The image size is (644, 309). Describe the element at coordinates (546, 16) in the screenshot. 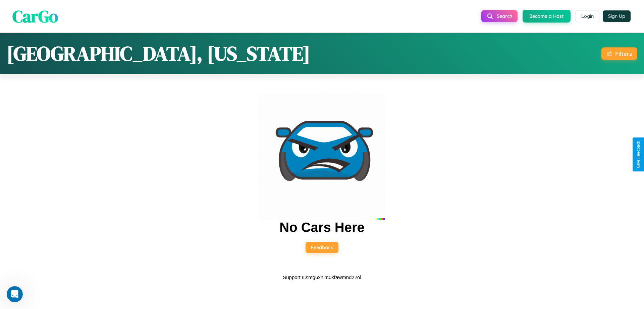

I see `button: Become a Host` at that location.